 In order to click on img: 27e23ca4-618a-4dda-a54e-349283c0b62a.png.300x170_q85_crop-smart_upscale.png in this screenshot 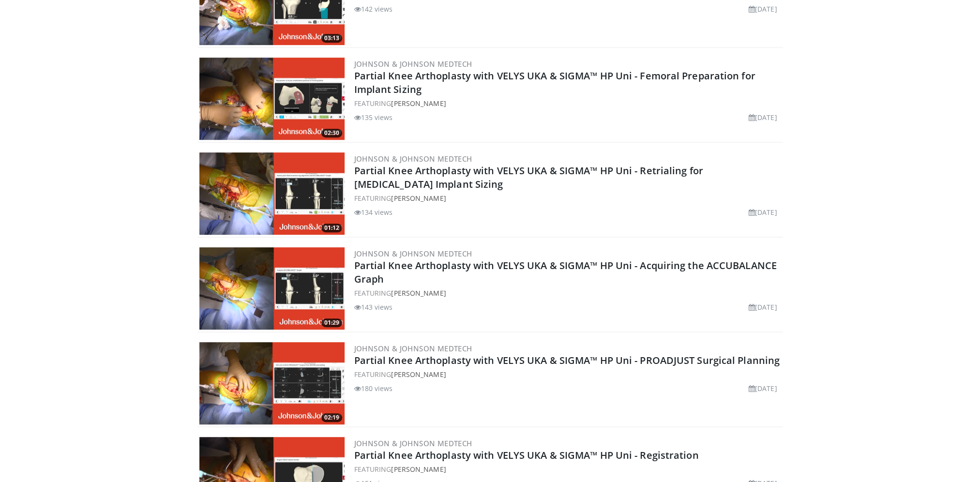, I will do `click(272, 98)`.